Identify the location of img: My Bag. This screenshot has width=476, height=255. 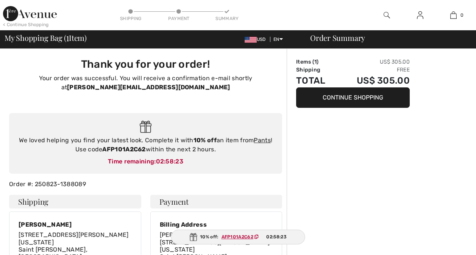
(454, 15).